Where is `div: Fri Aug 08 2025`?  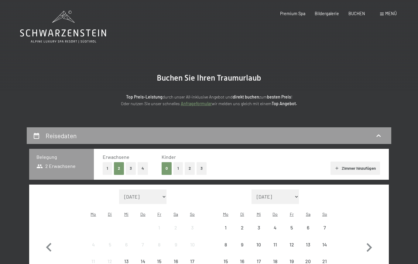 div: Fri Aug 08 2025 is located at coordinates (159, 245).